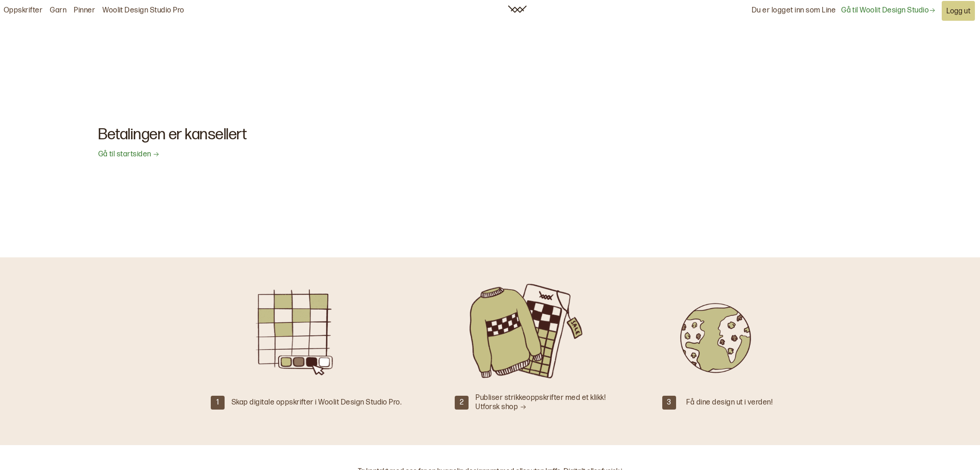 The image size is (980, 470). Describe the element at coordinates (729, 403) in the screenshot. I see `div: Få dine design ut i verden!` at that location.